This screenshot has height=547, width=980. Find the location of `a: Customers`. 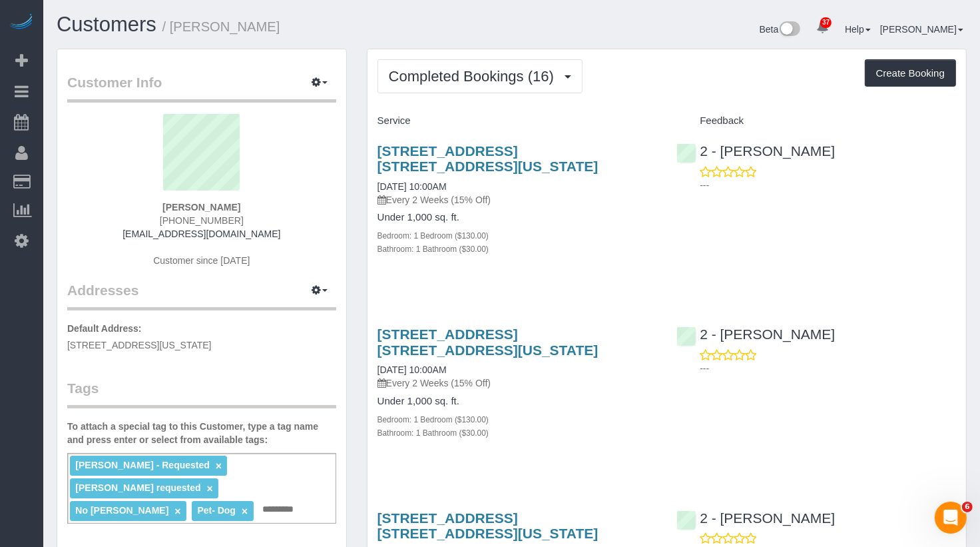

a: Customers is located at coordinates (106, 24).